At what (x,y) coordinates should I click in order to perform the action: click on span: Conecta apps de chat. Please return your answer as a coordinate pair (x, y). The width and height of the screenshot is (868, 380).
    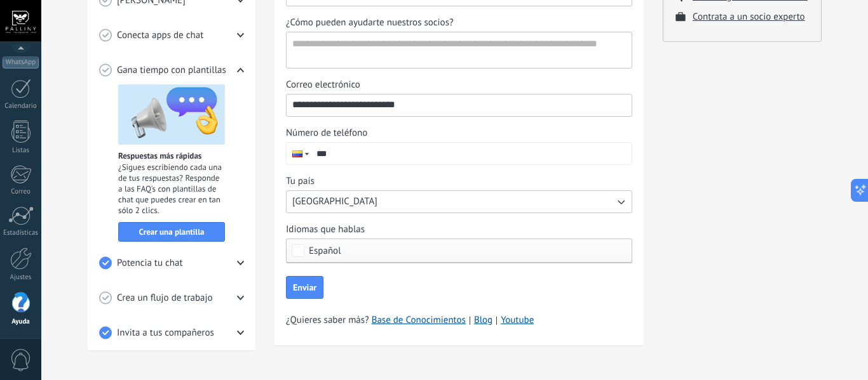
    Looking at the image, I should click on (160, 35).